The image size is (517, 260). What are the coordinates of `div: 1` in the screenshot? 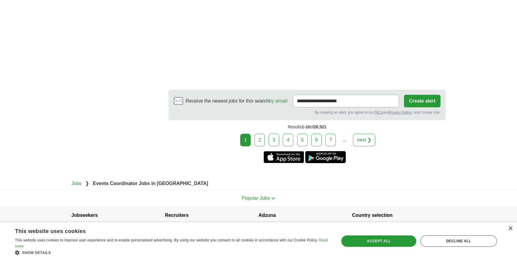 It's located at (246, 140).